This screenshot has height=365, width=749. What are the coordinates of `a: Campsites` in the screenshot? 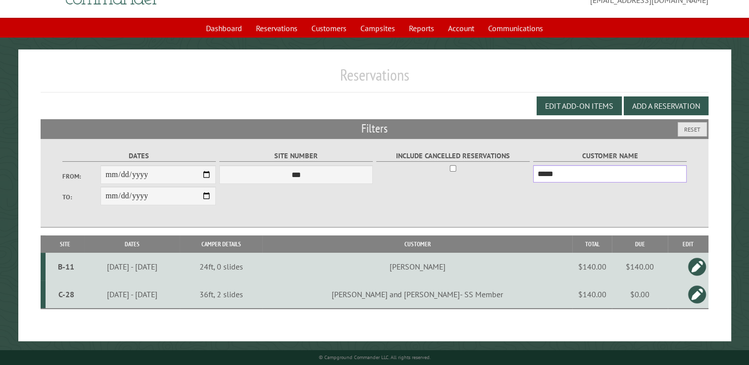 It's located at (378, 28).